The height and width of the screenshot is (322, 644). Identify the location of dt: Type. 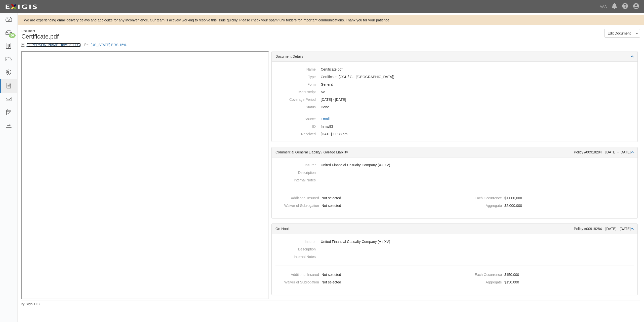
(296, 76).